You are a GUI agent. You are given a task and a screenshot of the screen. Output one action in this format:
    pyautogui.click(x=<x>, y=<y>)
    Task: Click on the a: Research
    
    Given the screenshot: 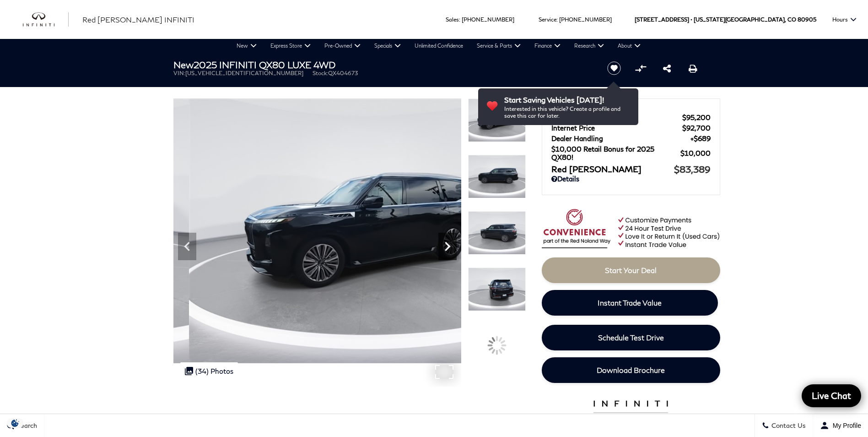 What is the action you would take?
    pyautogui.click(x=589, y=46)
    